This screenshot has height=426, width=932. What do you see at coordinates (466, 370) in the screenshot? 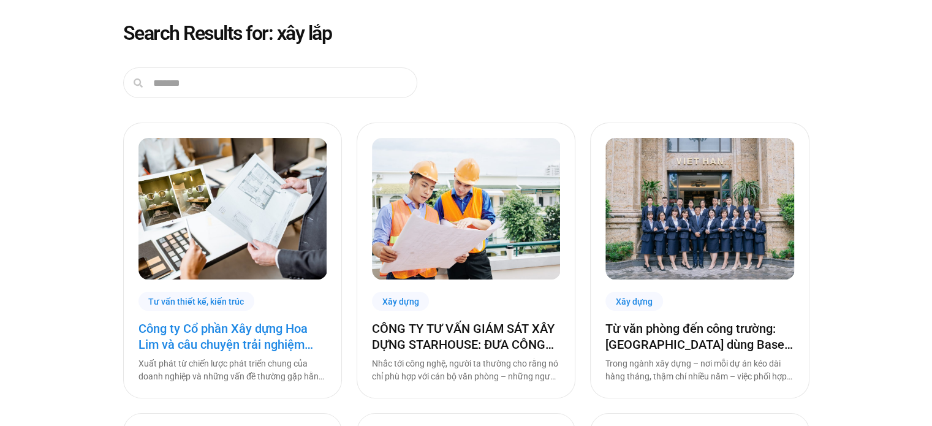
I see `p: Nhắc tới công nghệ, người ta thường cho rằng nó chỉ phù hợp với cán bộ văn phòng – những người th...` at bounding box center [466, 370].